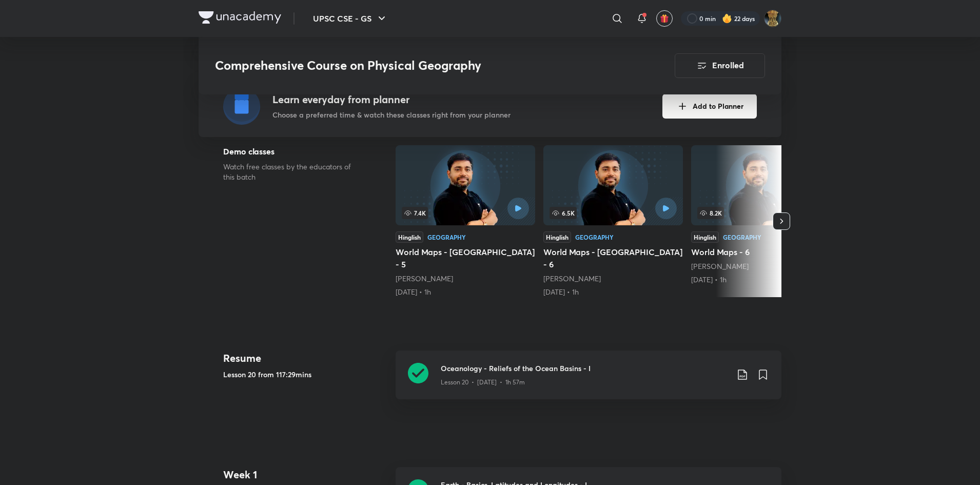 Image resolution: width=980 pixels, height=485 pixels. What do you see at coordinates (720, 65) in the screenshot?
I see `button: Enrolled` at bounding box center [720, 65].